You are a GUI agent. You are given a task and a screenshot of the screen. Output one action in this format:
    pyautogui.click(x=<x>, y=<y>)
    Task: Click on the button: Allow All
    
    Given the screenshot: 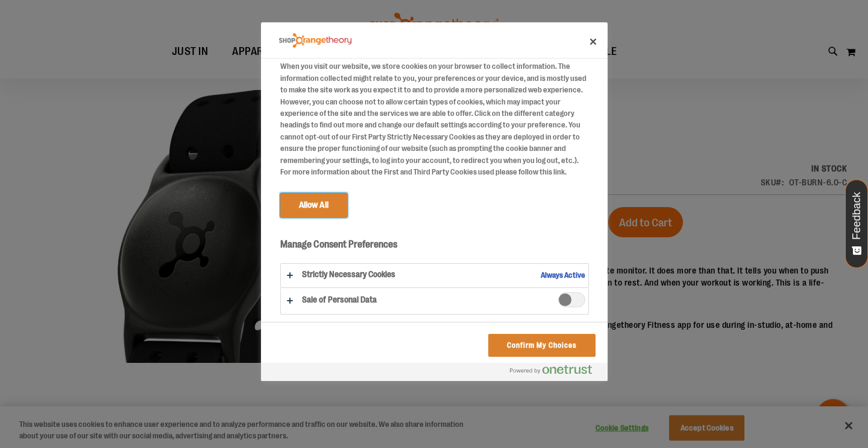 What is the action you would take?
    pyautogui.click(x=314, y=205)
    